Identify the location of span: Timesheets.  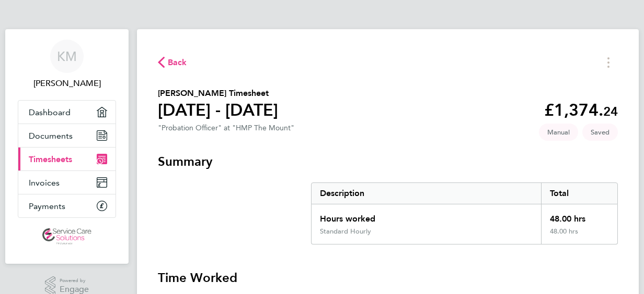
(50, 159).